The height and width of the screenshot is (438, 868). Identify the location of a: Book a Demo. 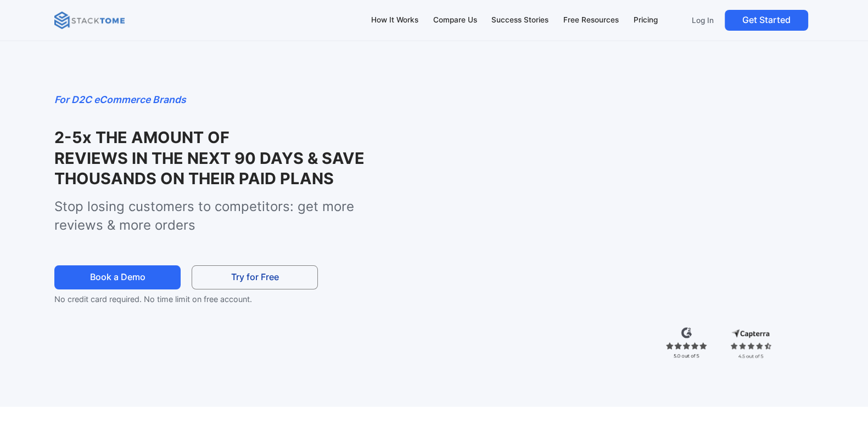
(118, 278).